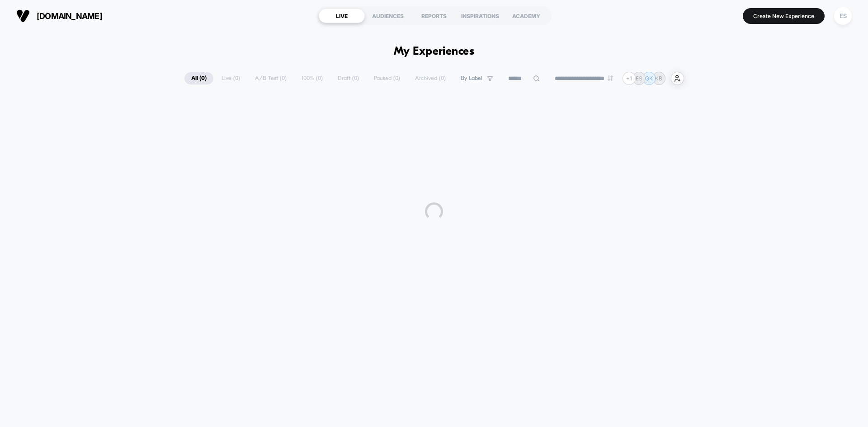  What do you see at coordinates (199, 78) in the screenshot?
I see `span: All ( 0 )` at bounding box center [199, 78].